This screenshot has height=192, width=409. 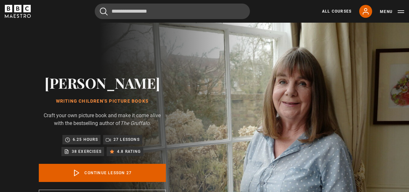 I want to click on a: BBC Maestro, so click(x=18, y=11).